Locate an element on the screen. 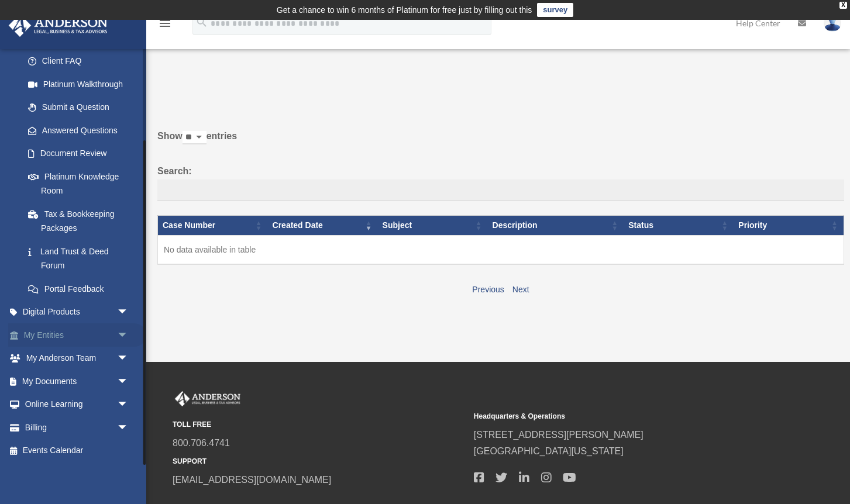 The width and height of the screenshot is (850, 504). th: Subject: activate to sort column ascending is located at coordinates (433, 225).